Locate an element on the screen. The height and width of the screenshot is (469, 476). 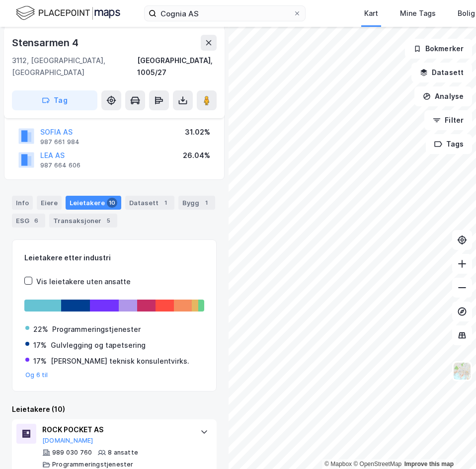
button: Analyse is located at coordinates (443, 96).